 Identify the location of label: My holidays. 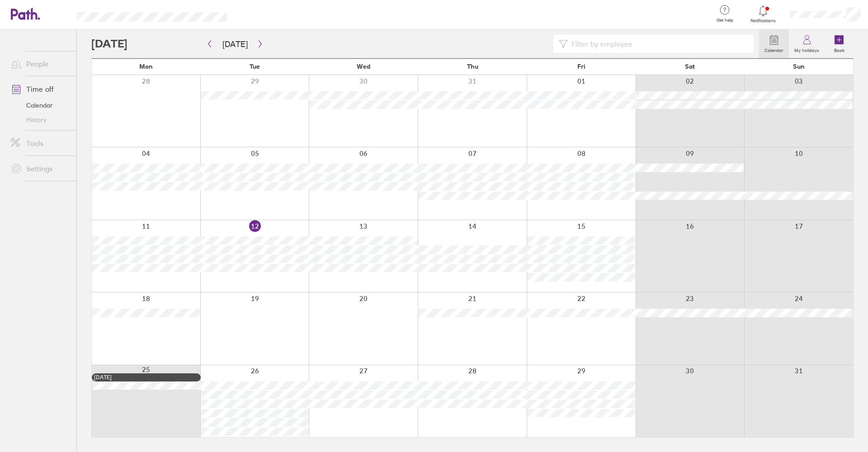
(807, 49).